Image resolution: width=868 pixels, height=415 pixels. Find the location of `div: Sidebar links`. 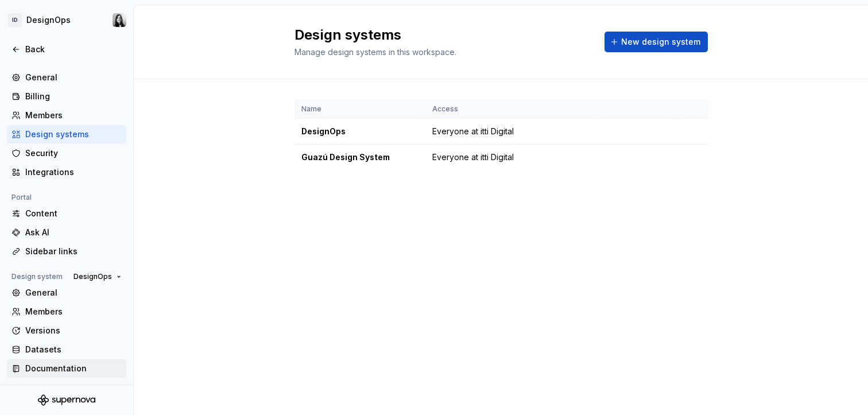

div: Sidebar links is located at coordinates (73, 251).